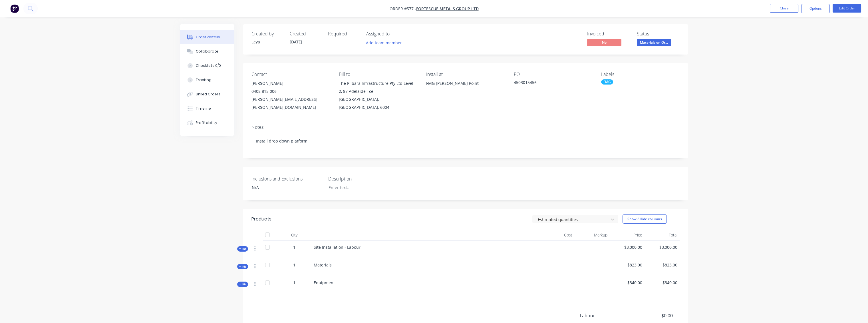 This screenshot has width=868, height=323. What do you see at coordinates (364, 179) in the screenshot?
I see `label: Description` at bounding box center [364, 179].